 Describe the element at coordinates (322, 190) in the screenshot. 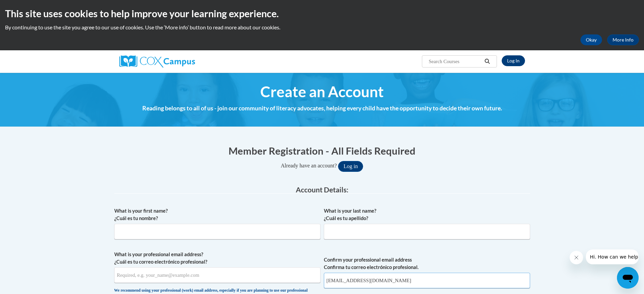

I see `span: Account Details:` at that location.